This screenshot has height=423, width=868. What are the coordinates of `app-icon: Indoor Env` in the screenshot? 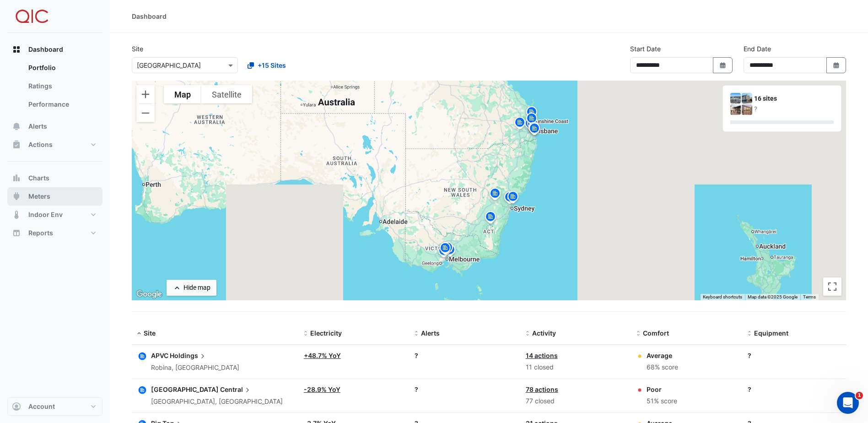 It's located at (17, 214).